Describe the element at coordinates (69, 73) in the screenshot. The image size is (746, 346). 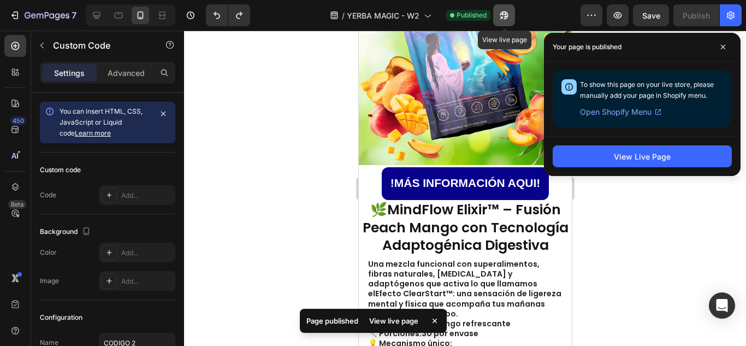
I see `p: Settings` at that location.